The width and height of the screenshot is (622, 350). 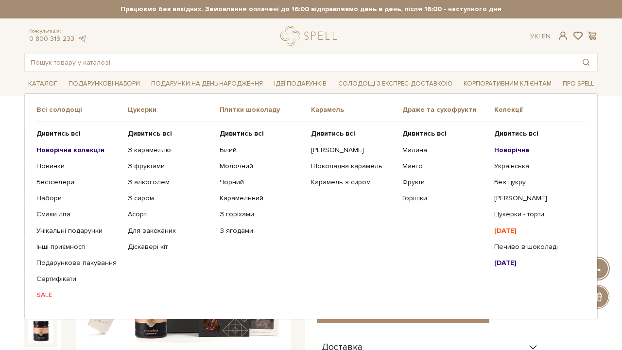 What do you see at coordinates (261, 182) in the screenshot?
I see `a: Чорний` at bounding box center [261, 182].